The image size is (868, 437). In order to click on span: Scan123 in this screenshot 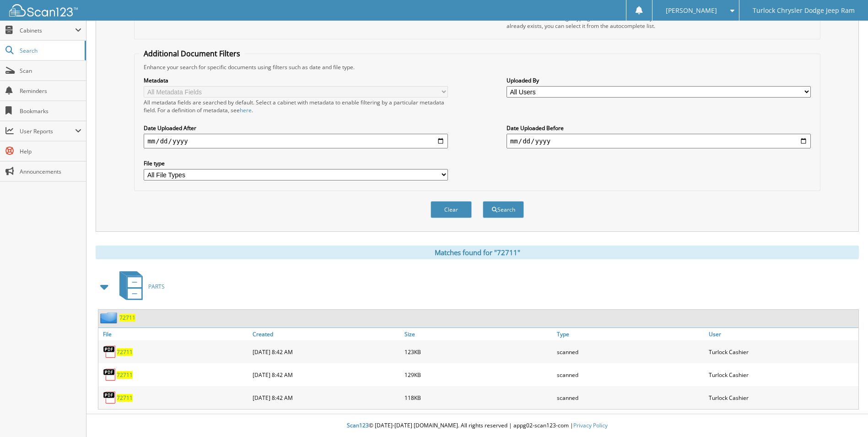, I will do `click(358, 425)`.